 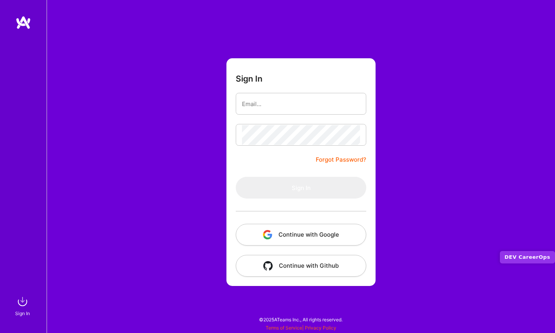 What do you see at coordinates (249, 78) in the screenshot?
I see `h3: Sign In` at bounding box center [249, 78].